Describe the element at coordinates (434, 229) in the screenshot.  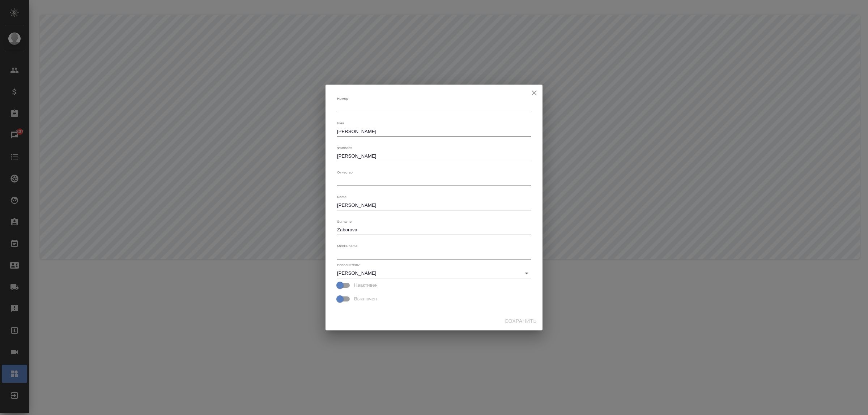
I see `textarea: Zaborova` at that location.